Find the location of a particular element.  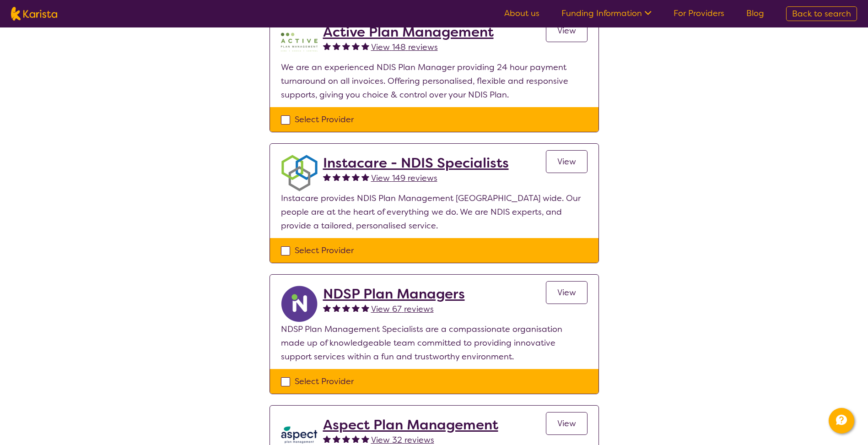

h2: Instacare - NDIS Specialists is located at coordinates (416, 163).